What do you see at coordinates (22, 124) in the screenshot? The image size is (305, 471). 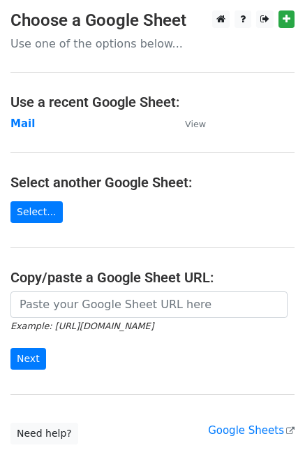 I see `strong: Mail` at bounding box center [22, 124].